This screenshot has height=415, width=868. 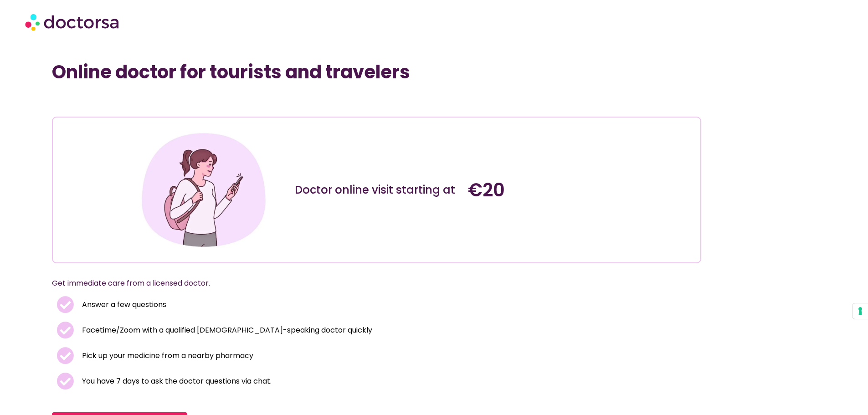 What do you see at coordinates (366, 284) in the screenshot?
I see `p: Get immediate care from a licensed doctor.` at bounding box center [366, 284].